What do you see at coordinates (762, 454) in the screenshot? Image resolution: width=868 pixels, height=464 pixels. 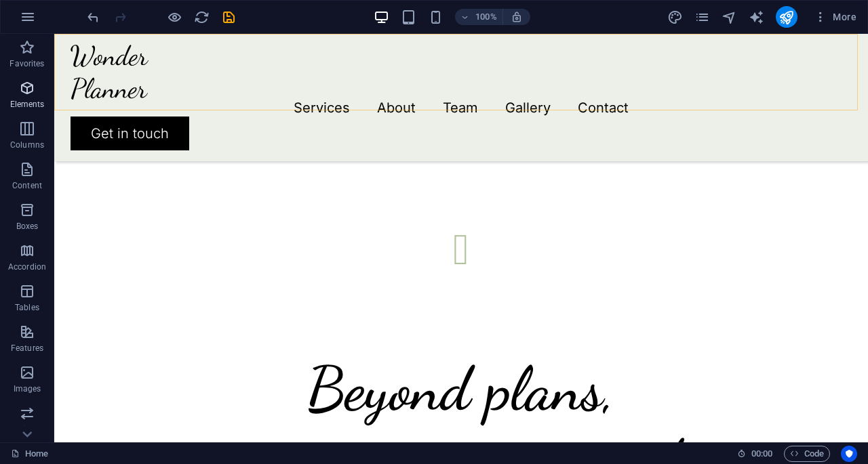 I see `span: 00 00` at bounding box center [762, 454].